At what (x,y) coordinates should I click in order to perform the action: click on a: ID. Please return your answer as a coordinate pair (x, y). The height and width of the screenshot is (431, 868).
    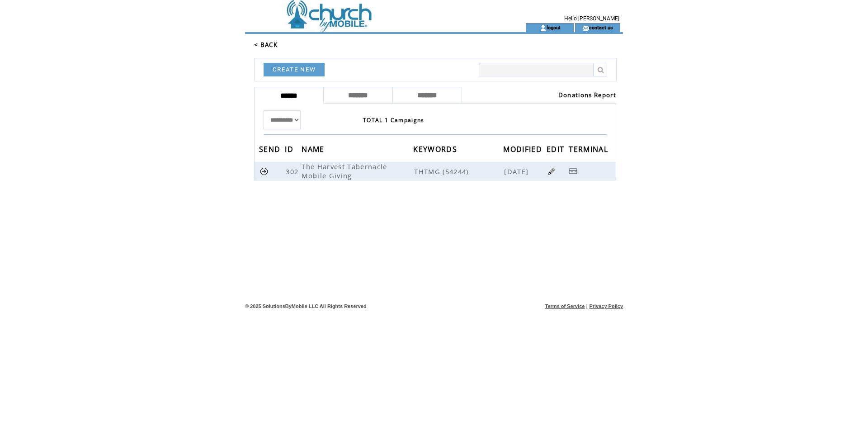
    Looking at the image, I should click on (290, 149).